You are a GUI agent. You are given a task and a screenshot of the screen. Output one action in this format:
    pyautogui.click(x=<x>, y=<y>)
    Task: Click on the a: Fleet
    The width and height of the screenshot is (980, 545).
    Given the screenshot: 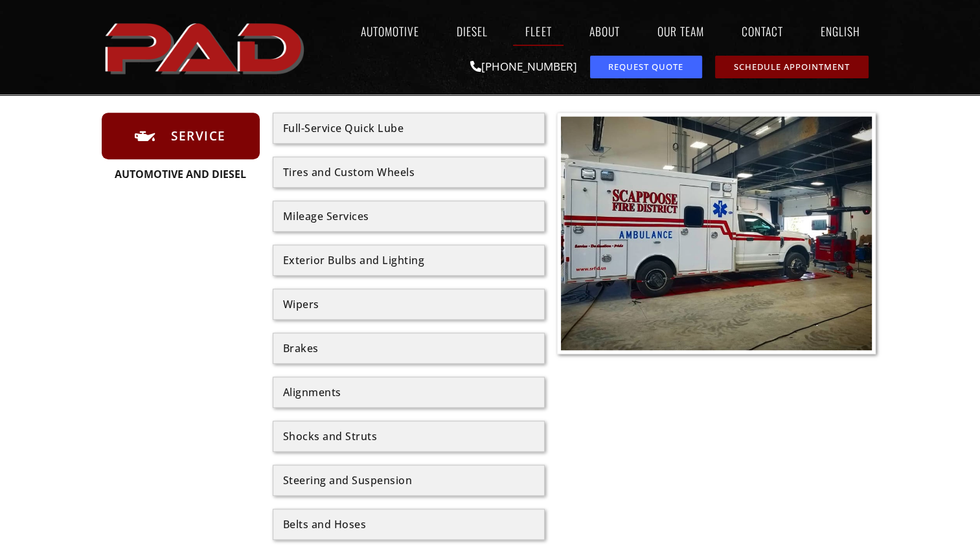 What is the action you would take?
    pyautogui.click(x=538, y=31)
    